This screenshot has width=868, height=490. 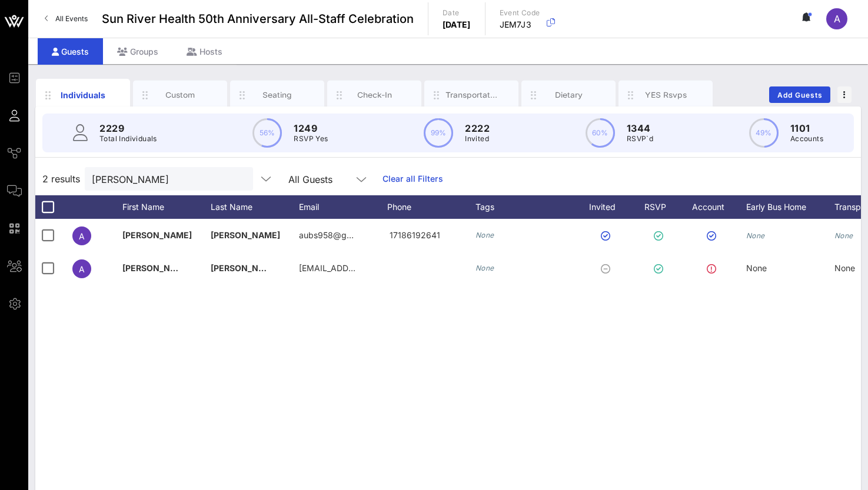 I want to click on div: Groups, so click(x=138, y=51).